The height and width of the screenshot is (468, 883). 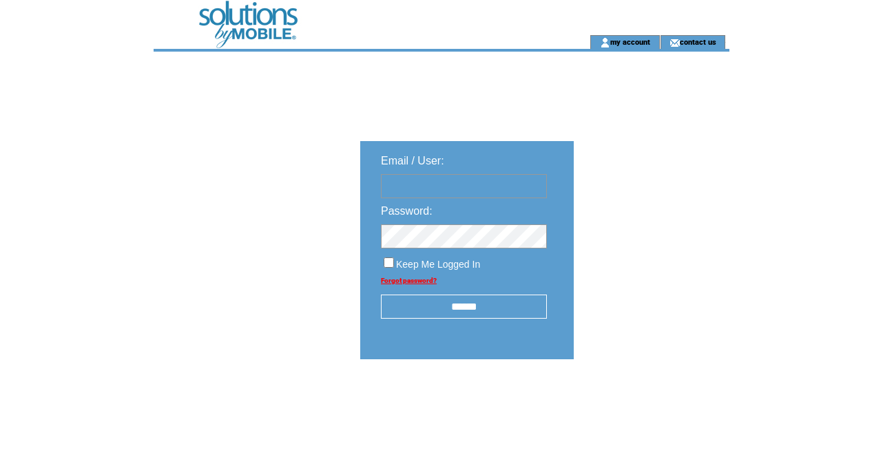 What do you see at coordinates (412, 160) in the screenshot?
I see `span: Email / User:` at bounding box center [412, 160].